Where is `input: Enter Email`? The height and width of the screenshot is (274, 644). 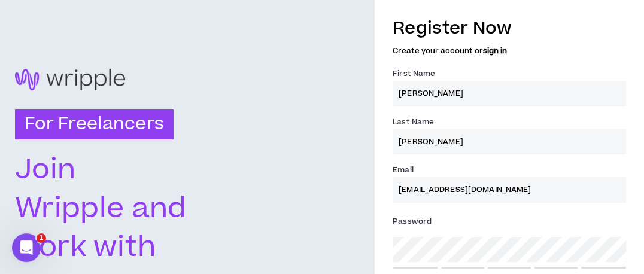
input: Enter Email is located at coordinates (510, 190).